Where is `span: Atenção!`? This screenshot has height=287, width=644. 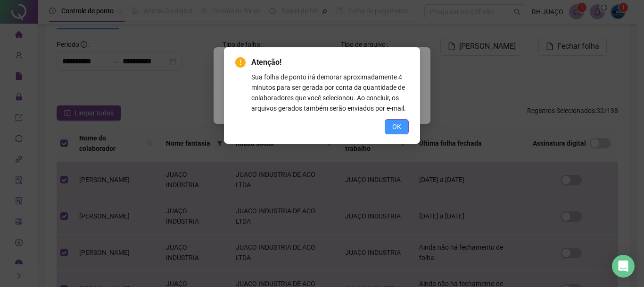
span: Atenção! is located at coordinates (330, 62).